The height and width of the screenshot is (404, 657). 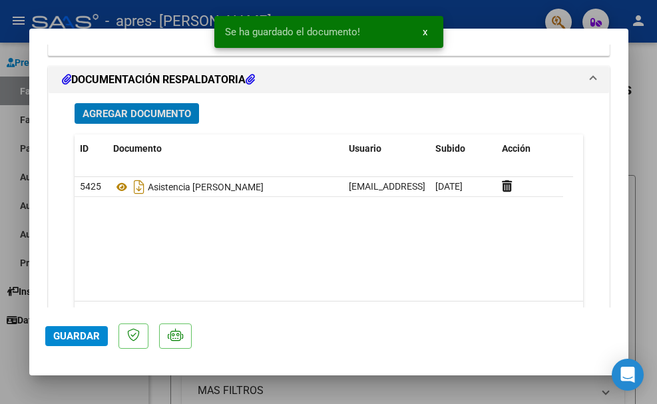 I want to click on span: x, so click(x=425, y=32).